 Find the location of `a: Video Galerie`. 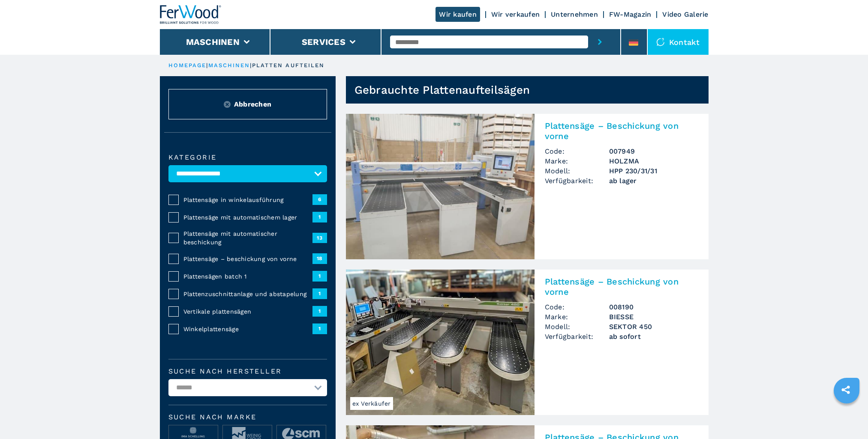

a: Video Galerie is located at coordinates (685, 14).